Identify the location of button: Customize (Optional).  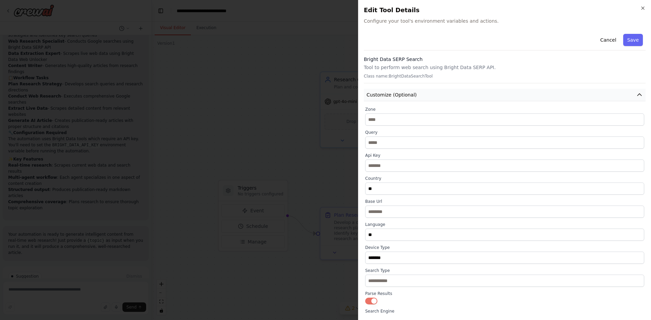
(504, 95).